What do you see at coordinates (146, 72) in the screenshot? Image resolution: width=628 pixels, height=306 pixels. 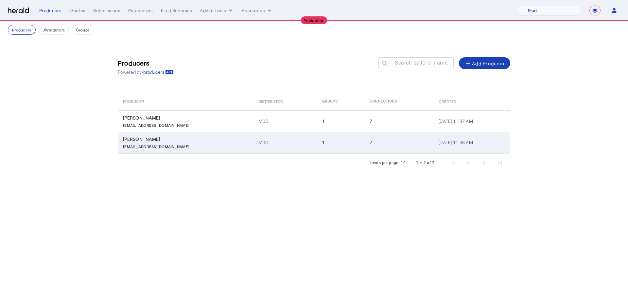 I see `p: Powered by` at bounding box center [146, 72].